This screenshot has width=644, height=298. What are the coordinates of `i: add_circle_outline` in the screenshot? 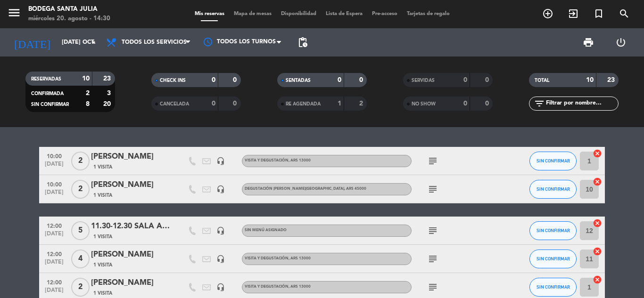 It's located at (548, 14).